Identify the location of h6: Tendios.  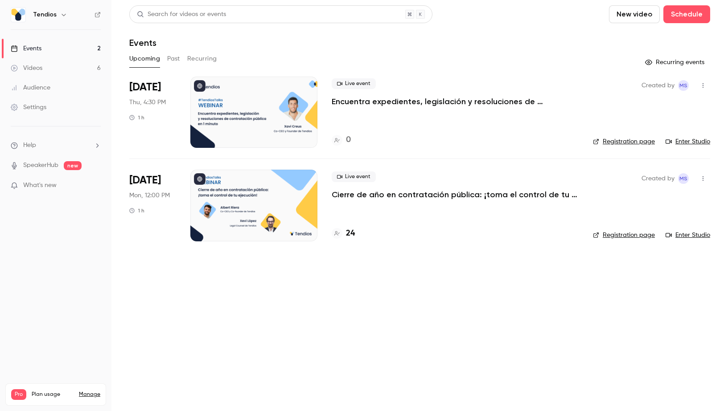
(45, 15).